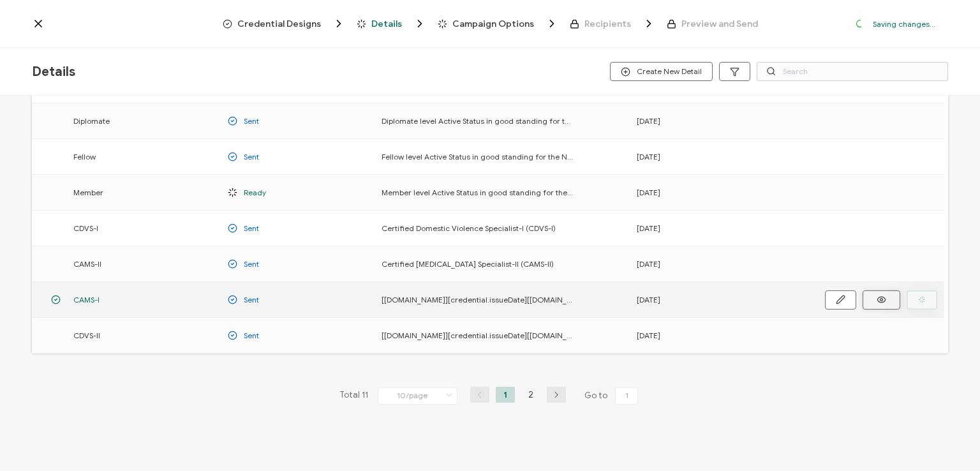 This screenshot has width=980, height=471. I want to click on span: CDVS-II, so click(87, 335).